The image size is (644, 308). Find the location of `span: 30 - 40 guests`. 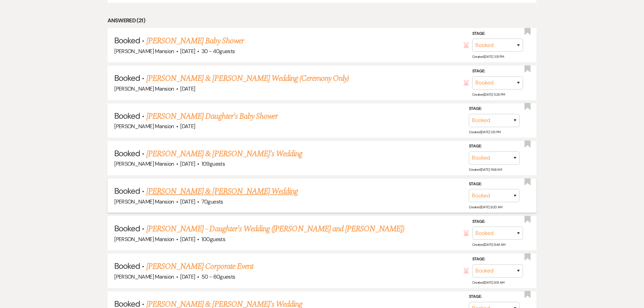

span: 30 - 40 guests is located at coordinates (218, 51).